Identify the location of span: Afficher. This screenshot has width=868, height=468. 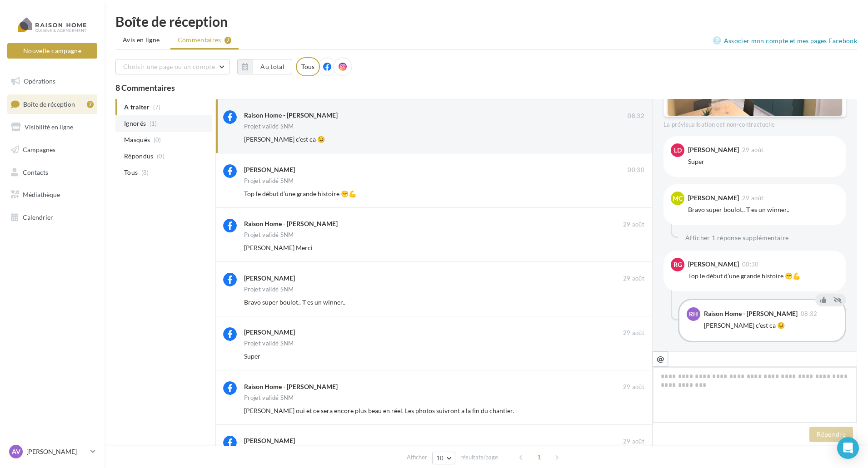
(416, 457).